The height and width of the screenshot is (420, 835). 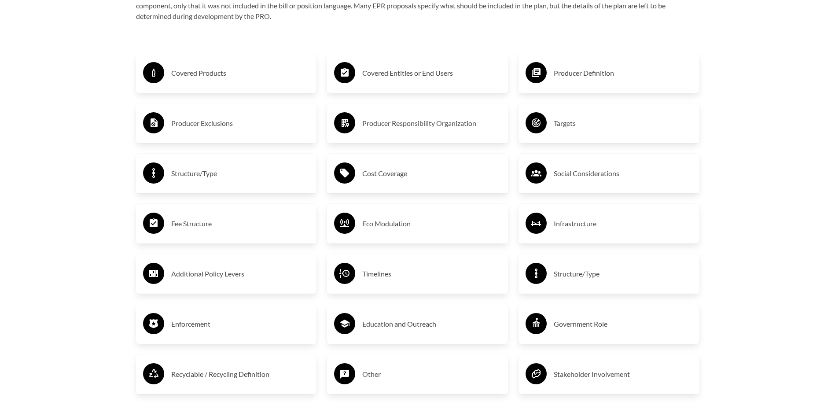 What do you see at coordinates (623, 173) in the screenshot?
I see `h3: Social Considerations` at bounding box center [623, 173].